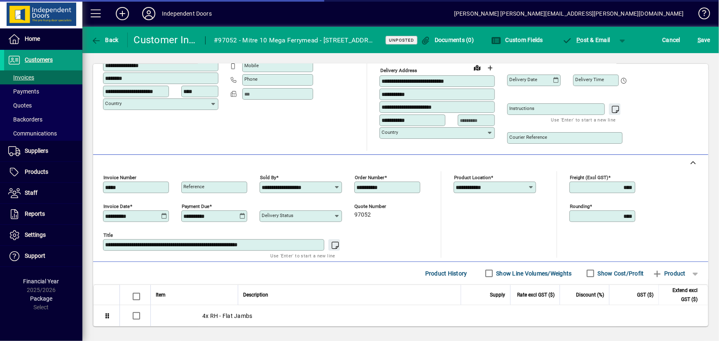 The width and height of the screenshot is (719, 341). Describe the element at coordinates (43, 172) in the screenshot. I see `a: Products` at that location.